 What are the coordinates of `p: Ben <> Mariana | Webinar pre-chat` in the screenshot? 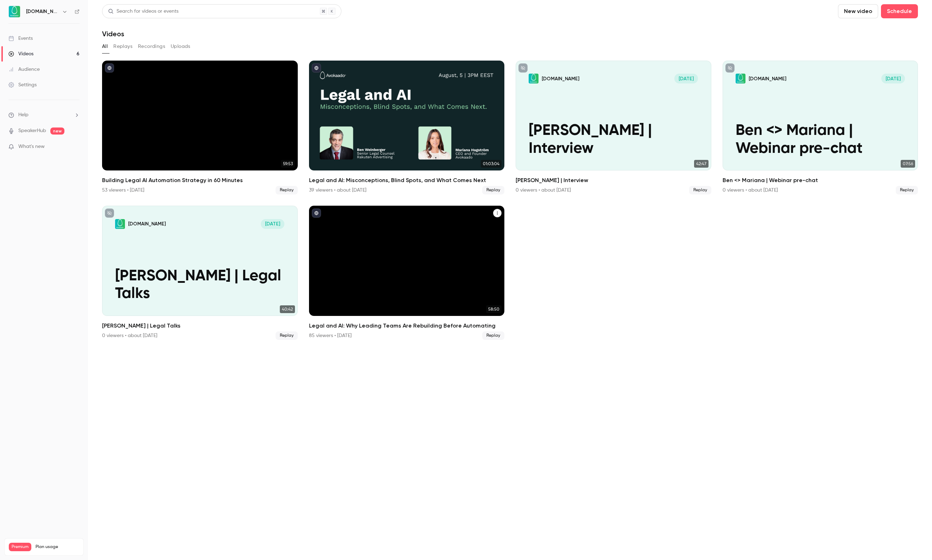 It's located at (820, 140).